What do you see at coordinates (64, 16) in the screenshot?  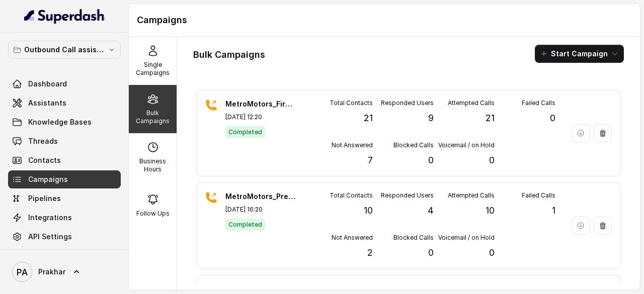 I see `img: light.svg` at bounding box center [64, 16].